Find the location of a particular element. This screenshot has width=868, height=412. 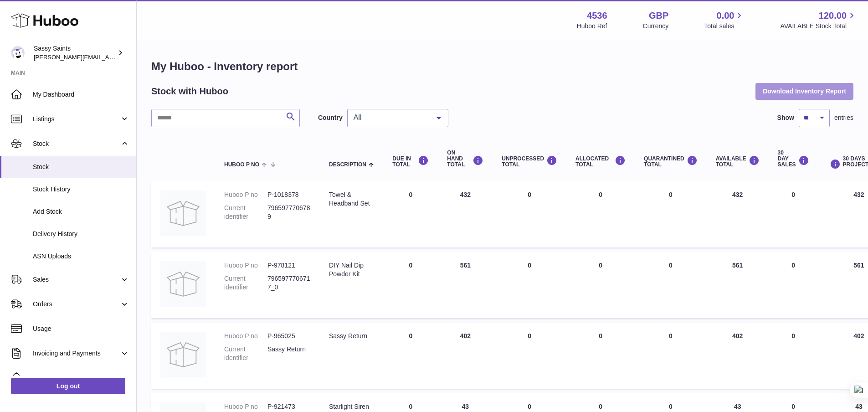

span: Usage is located at coordinates (81, 329).